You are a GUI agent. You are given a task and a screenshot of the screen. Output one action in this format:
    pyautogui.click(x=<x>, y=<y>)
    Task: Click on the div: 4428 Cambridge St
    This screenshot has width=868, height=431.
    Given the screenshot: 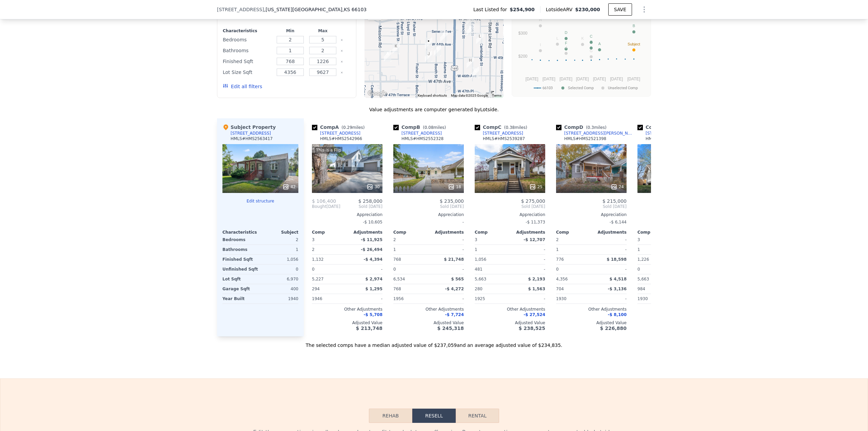 What is the action you would take?
    pyautogui.click(x=480, y=39)
    